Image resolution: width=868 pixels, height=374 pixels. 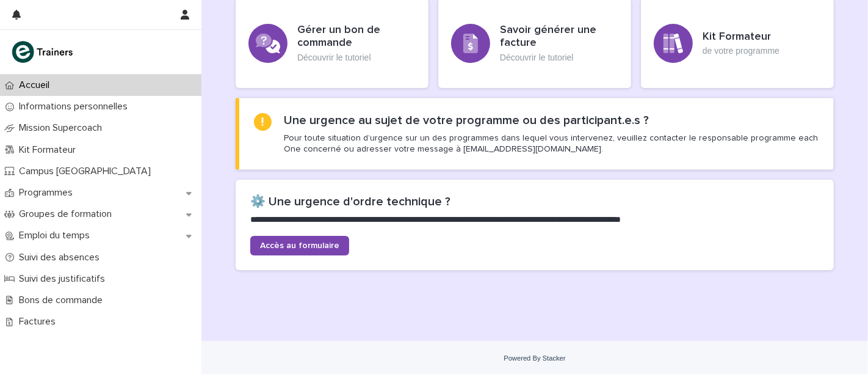 What do you see at coordinates (741, 50) in the screenshot?
I see `p: de votre programme` at bounding box center [741, 50].